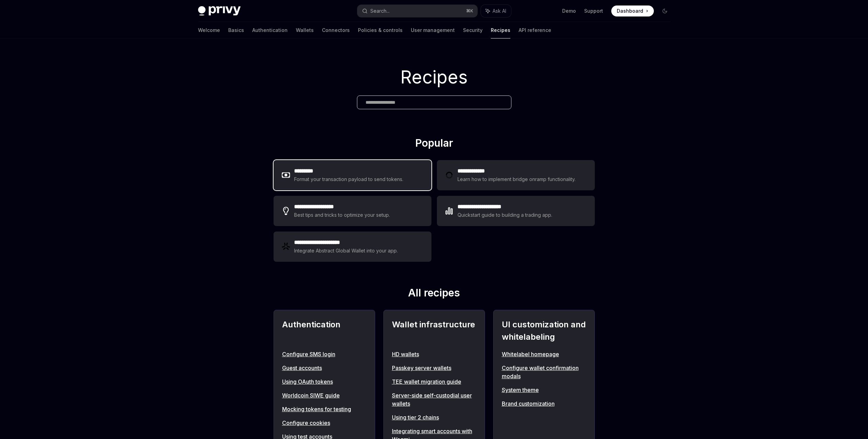  I want to click on a: Recipes, so click(500, 30).